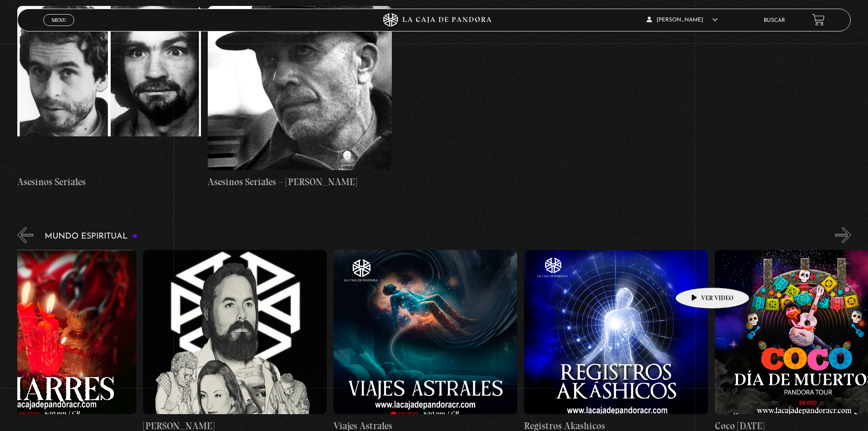 The width and height of the screenshot is (868, 431). I want to click on a: View your shopping cart, so click(819, 20).